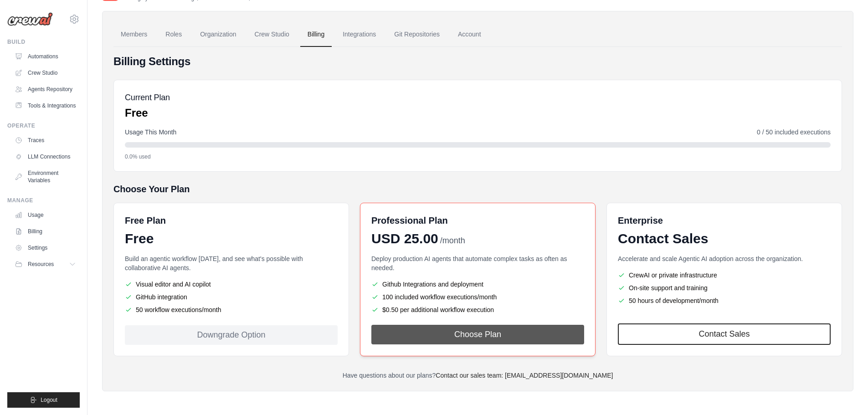 The height and width of the screenshot is (415, 868). I want to click on div: Free, so click(231, 239).